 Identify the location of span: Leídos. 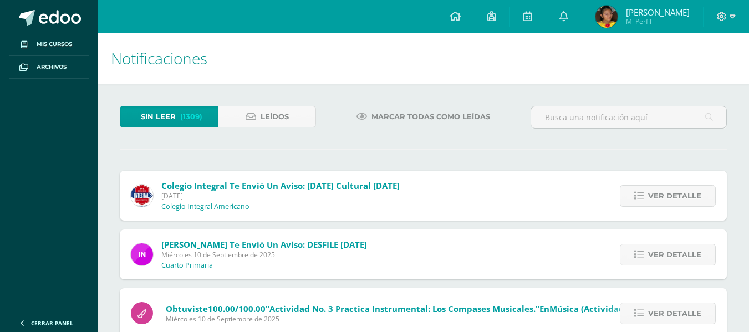
(274, 116).